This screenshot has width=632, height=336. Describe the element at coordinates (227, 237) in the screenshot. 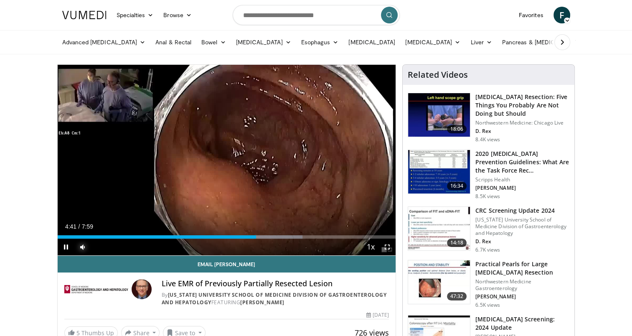

I see `div: Progress Bar` at that location.